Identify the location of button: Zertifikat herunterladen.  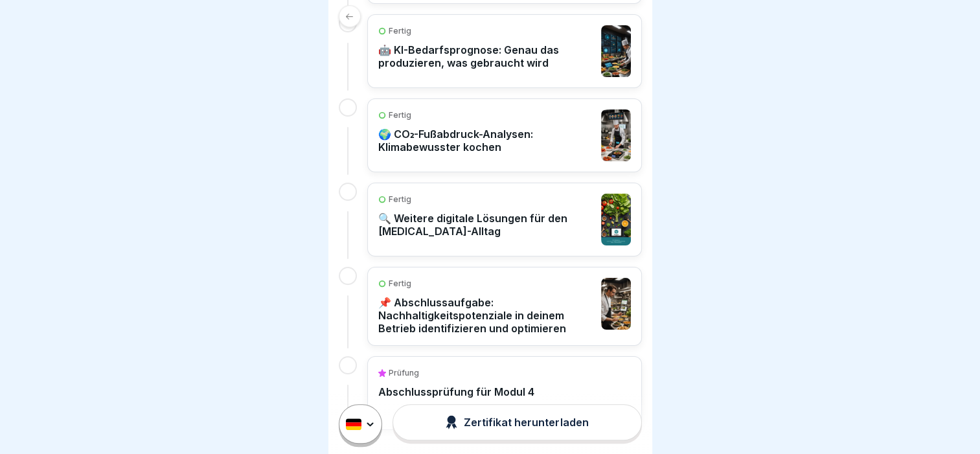
(517, 422).